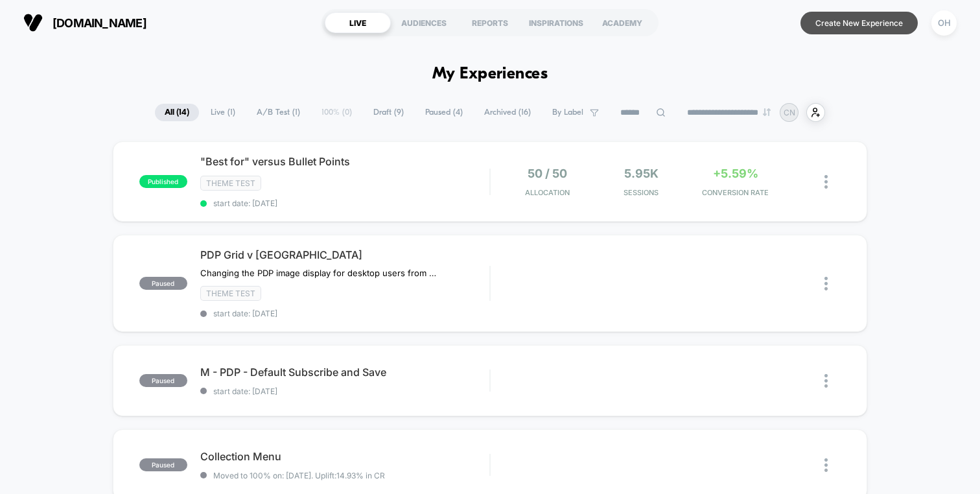 The height and width of the screenshot is (494, 980). I want to click on span: All ( 14 ), so click(177, 112).